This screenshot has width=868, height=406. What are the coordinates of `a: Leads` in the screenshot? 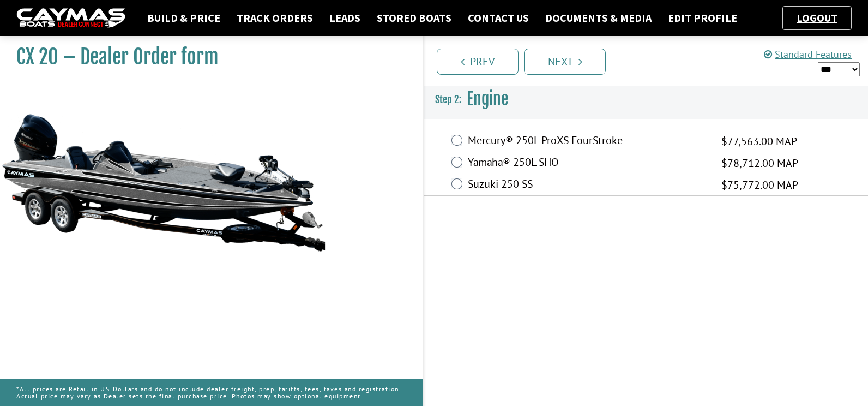 It's located at (344, 18).